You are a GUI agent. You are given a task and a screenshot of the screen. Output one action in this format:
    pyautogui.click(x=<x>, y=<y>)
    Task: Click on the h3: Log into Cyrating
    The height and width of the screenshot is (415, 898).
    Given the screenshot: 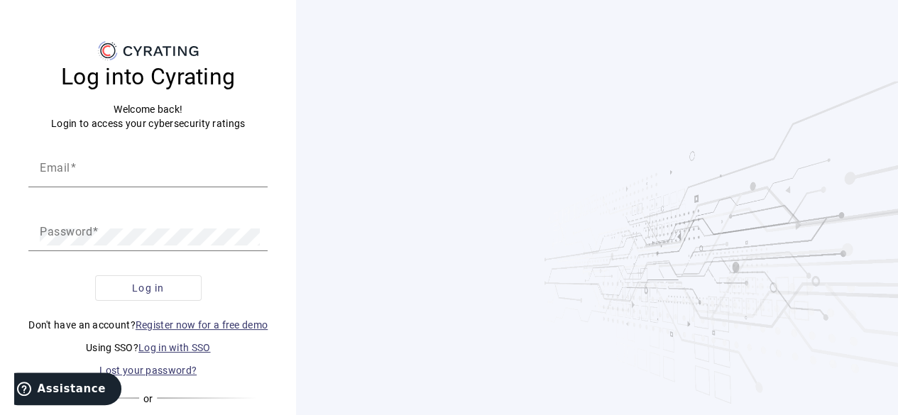 What is the action you would take?
    pyautogui.click(x=148, y=77)
    